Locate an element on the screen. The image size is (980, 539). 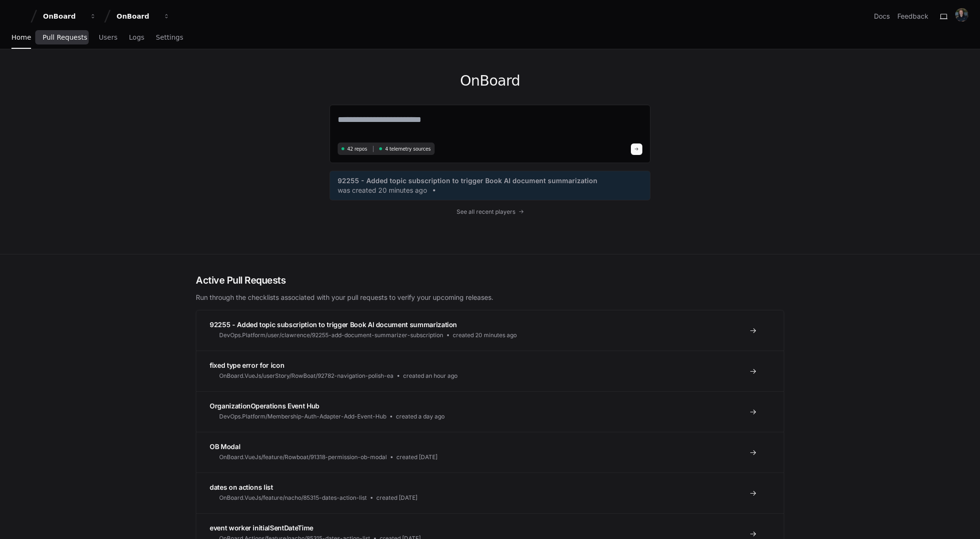
img: 158483279 is located at coordinates (962, 15).